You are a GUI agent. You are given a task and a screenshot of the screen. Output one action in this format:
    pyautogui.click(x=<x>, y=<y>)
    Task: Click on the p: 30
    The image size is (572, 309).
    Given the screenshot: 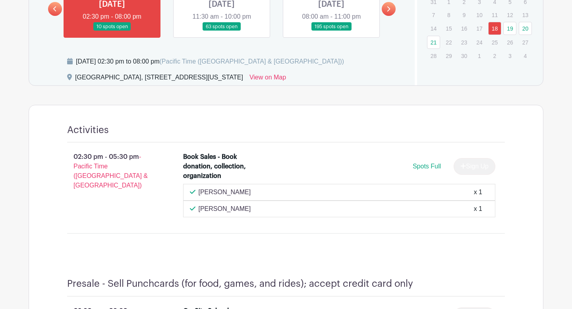 What is the action you would take?
    pyautogui.click(x=464, y=56)
    